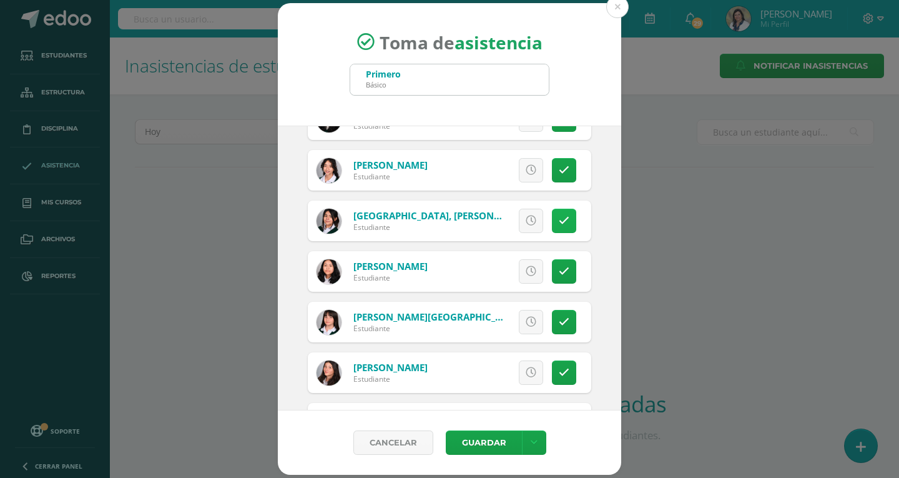 The width and height of the screenshot is (899, 478). I want to click on img: d687053b5551e27848042033108bd59f.png, so click(329, 322).